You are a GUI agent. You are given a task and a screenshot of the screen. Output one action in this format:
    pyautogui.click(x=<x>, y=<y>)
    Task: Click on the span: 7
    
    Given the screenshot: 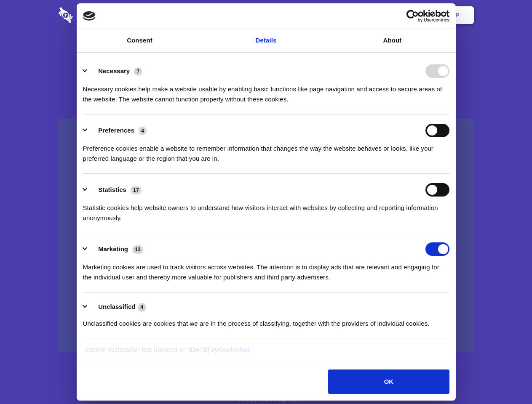 What is the action you would take?
    pyautogui.click(x=138, y=72)
    